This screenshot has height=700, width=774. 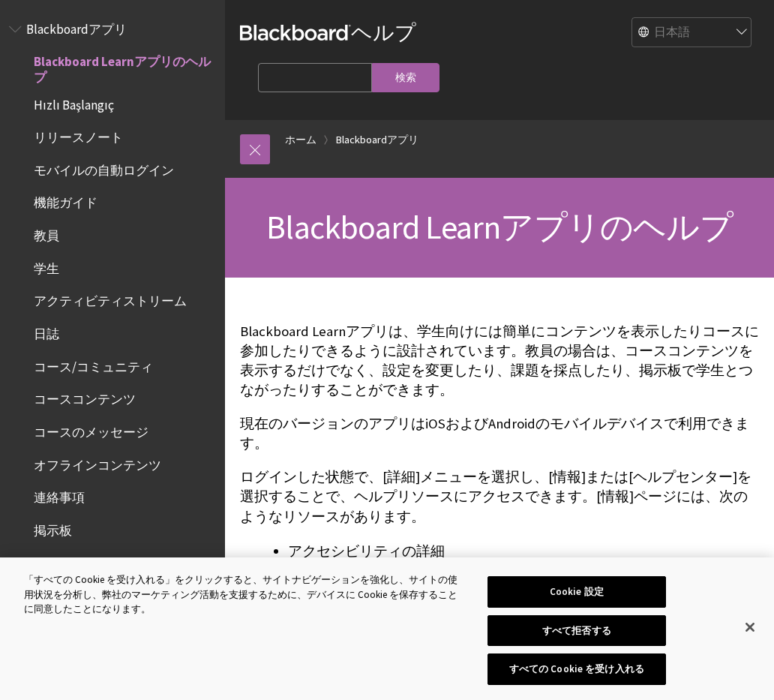 I want to click on strong: Blackboard, so click(x=296, y=33).